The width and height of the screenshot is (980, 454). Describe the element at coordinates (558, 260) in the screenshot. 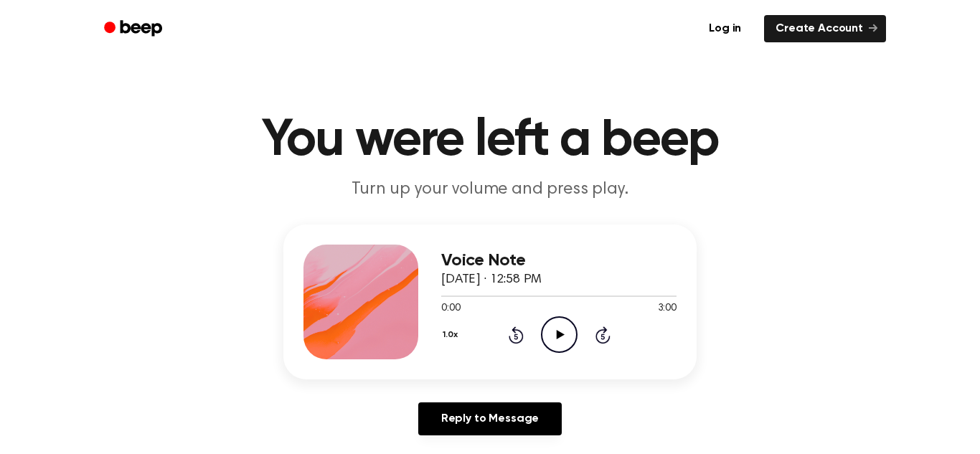

I see `h3: Voice Note` at that location.